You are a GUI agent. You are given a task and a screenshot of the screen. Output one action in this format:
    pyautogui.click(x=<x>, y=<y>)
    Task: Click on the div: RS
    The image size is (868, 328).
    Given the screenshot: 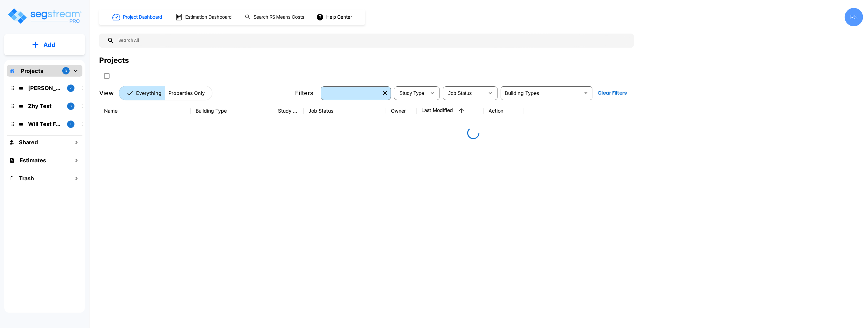 What is the action you would take?
    pyautogui.click(x=854, y=17)
    